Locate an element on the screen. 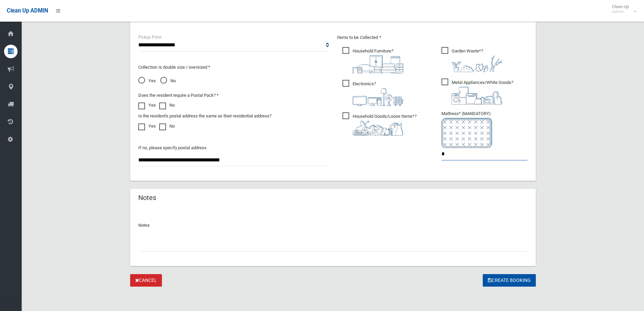 This screenshot has width=644, height=311. span: Garden Waste* is located at coordinates (472, 60).